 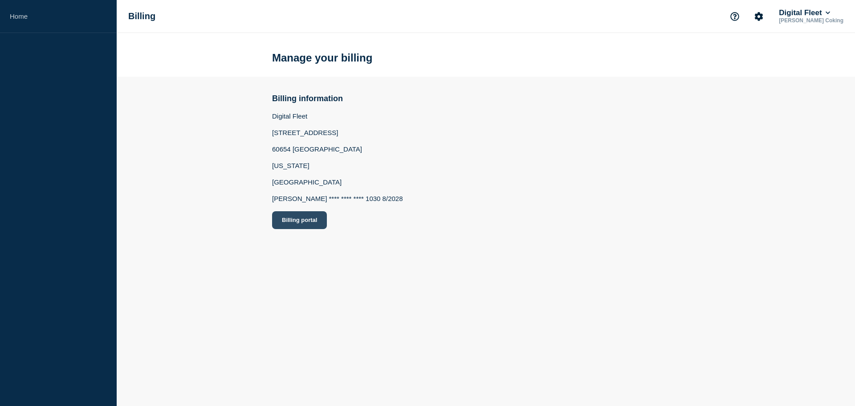 I want to click on button: Support, so click(x=735, y=16).